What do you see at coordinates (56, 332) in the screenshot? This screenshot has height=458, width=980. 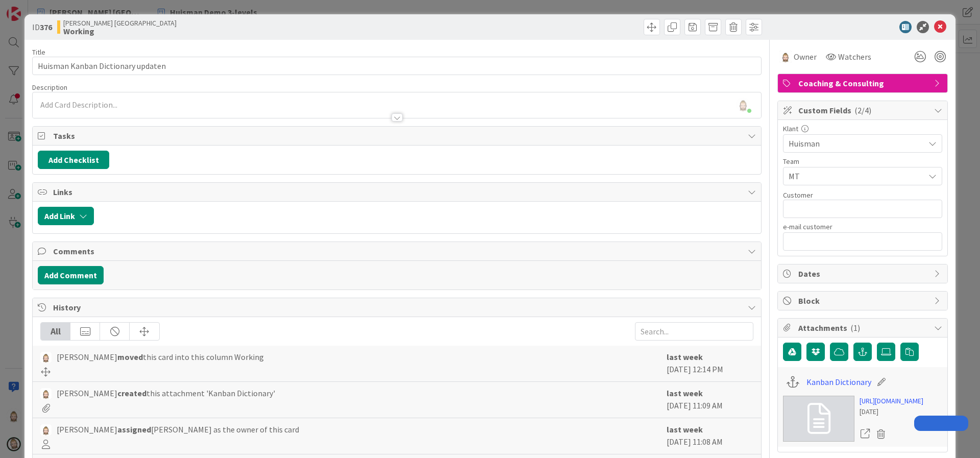 I see `div: All` at bounding box center [56, 332].